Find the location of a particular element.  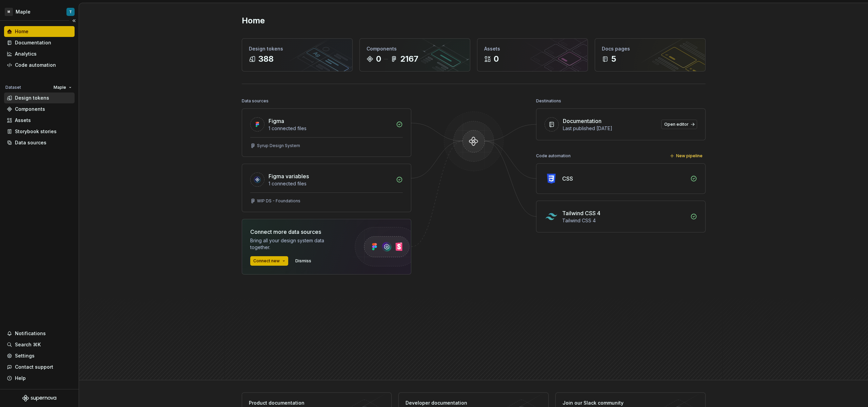

div: Figma is located at coordinates (276, 121).